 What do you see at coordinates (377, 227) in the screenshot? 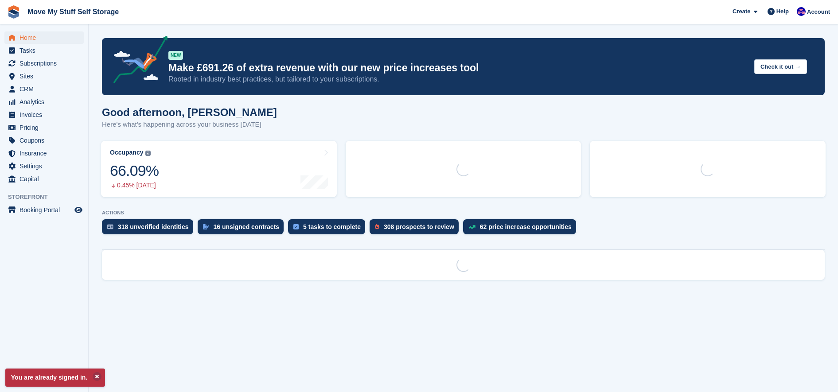
I see `img: prospect-51fa495bee0391a8d652442698ab0144808aea92771e9ea1ae160a38d050c398.svg` at bounding box center [377, 227].